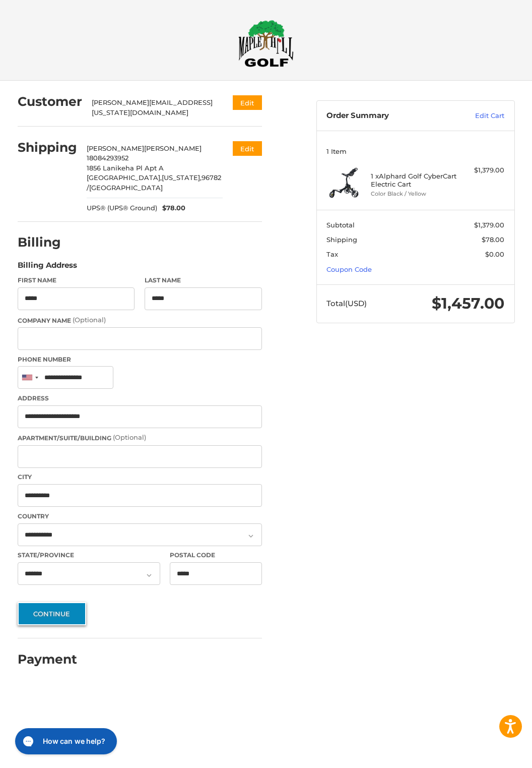 The image size is (532, 768). I want to click on label: Company Name, so click(140, 320).